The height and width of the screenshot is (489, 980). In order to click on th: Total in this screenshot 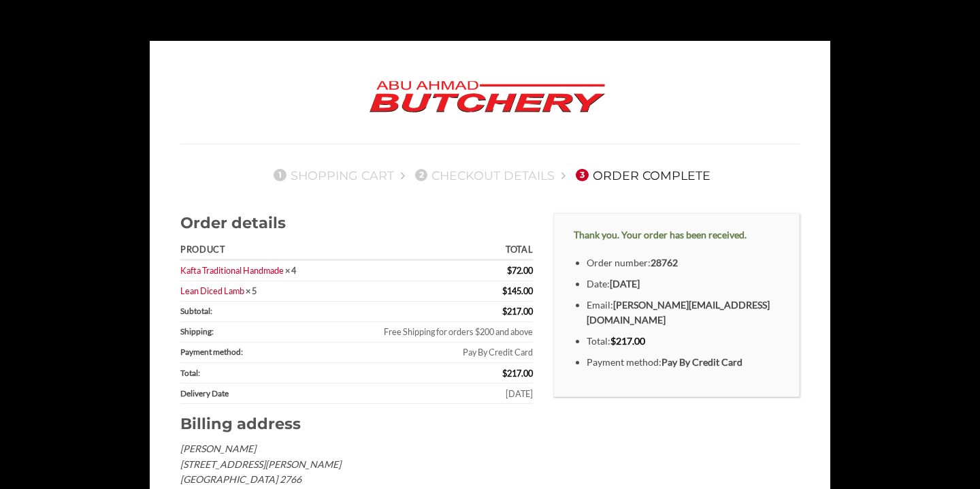, I will do `click(434, 250)`.